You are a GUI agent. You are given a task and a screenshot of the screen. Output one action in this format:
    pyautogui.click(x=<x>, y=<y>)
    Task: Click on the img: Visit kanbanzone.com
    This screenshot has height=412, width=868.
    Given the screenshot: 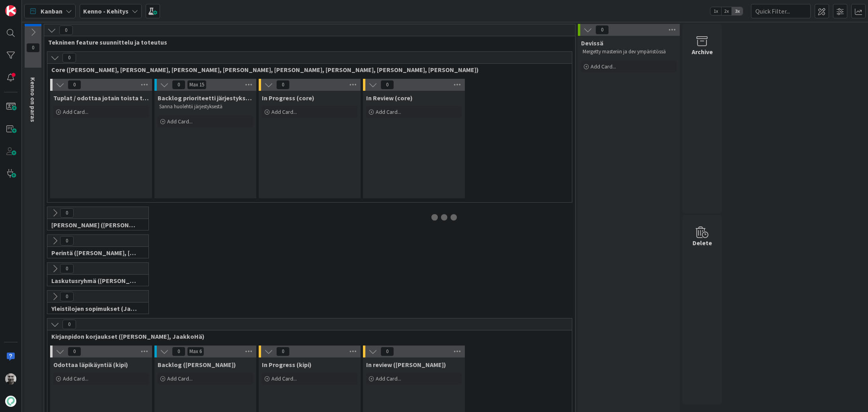 What is the action you would take?
    pyautogui.click(x=11, y=11)
    